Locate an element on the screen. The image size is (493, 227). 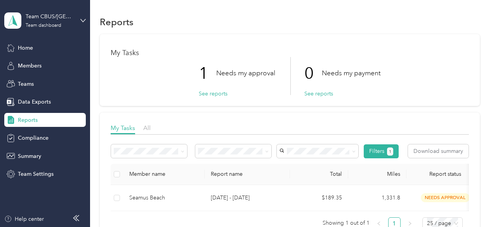
th: Report name is located at coordinates (247, 174).